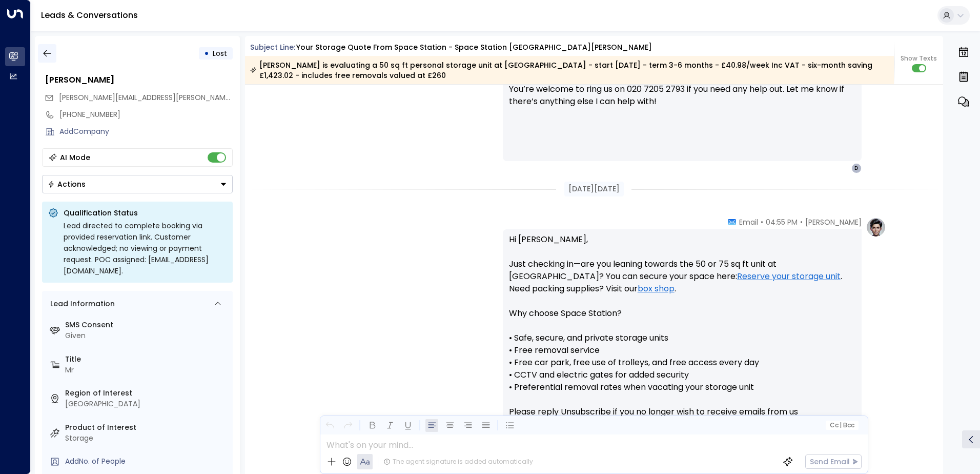 This screenshot has height=474, width=980. What do you see at coordinates (146, 461) in the screenshot?
I see `div: AddNo. of People` at bounding box center [146, 461].